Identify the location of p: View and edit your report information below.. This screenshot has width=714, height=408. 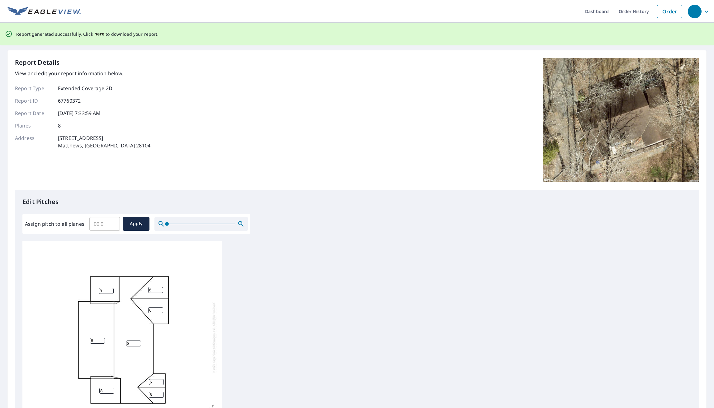
(82, 73).